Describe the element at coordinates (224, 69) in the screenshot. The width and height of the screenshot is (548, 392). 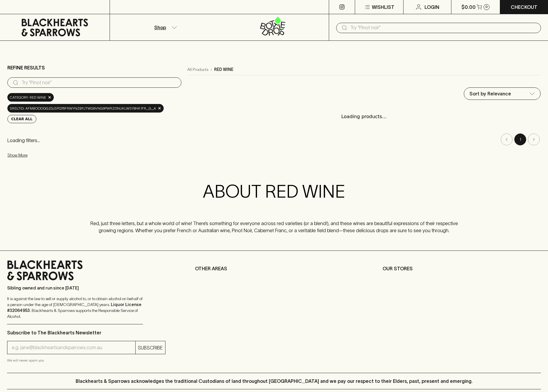
I see `p: red wine` at that location.